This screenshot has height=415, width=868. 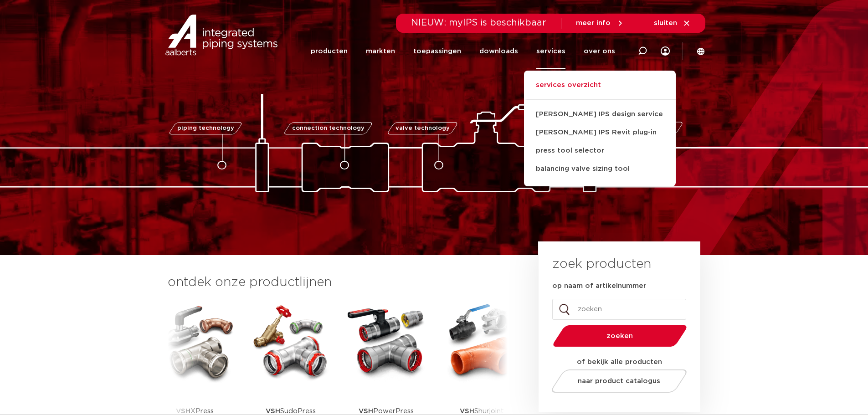 What do you see at coordinates (478, 23) in the screenshot?
I see `span: NIEUW: myIPS is beschikbaar` at bounding box center [478, 23].